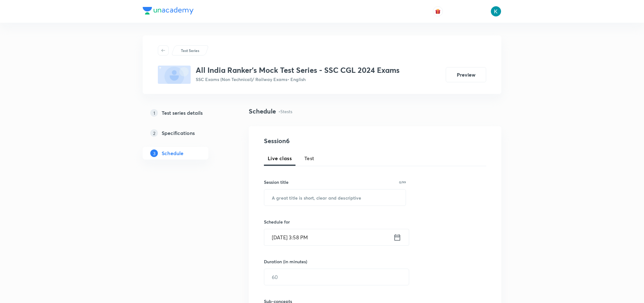  I want to click on h5: Specifications, so click(178, 133).